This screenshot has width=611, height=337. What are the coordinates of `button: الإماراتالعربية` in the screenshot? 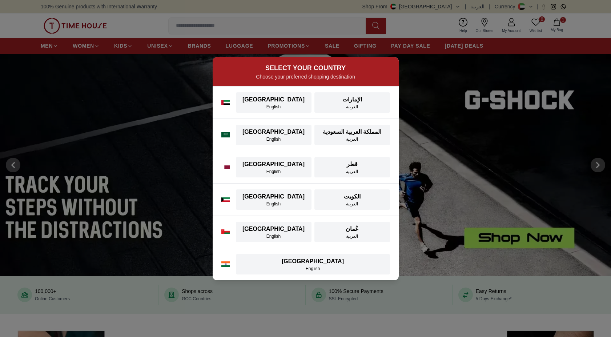 It's located at (352, 102).